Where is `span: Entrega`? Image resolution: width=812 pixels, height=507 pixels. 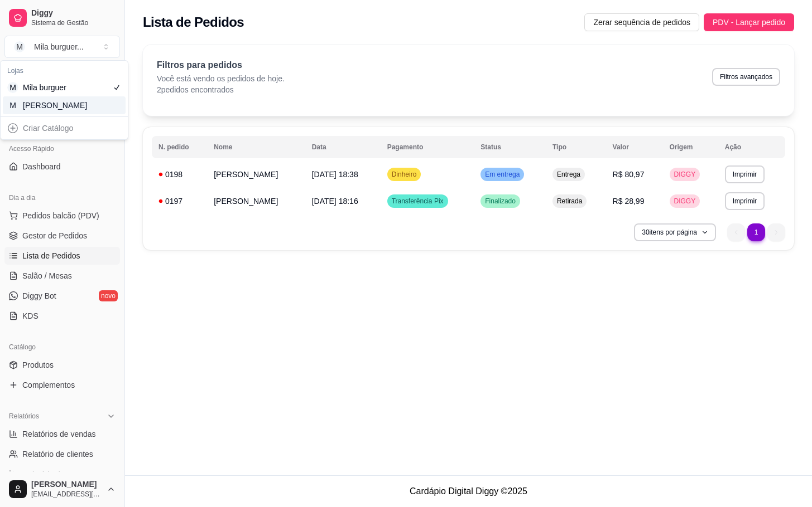
span: Entrega is located at coordinates (568, 174).